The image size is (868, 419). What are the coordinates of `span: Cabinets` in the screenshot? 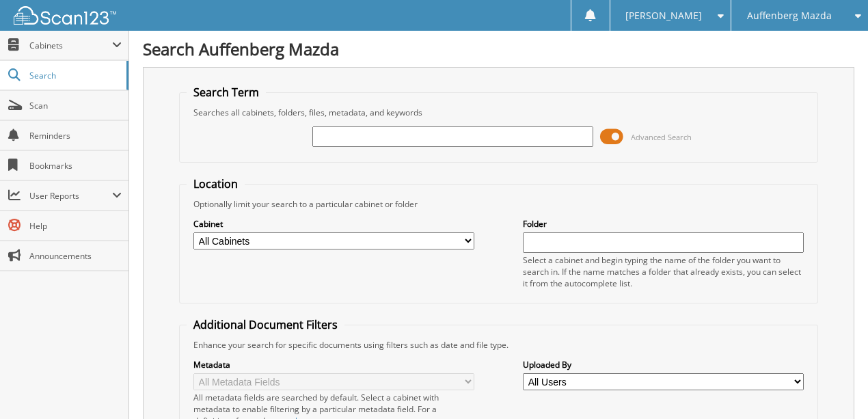 It's located at (70, 45).